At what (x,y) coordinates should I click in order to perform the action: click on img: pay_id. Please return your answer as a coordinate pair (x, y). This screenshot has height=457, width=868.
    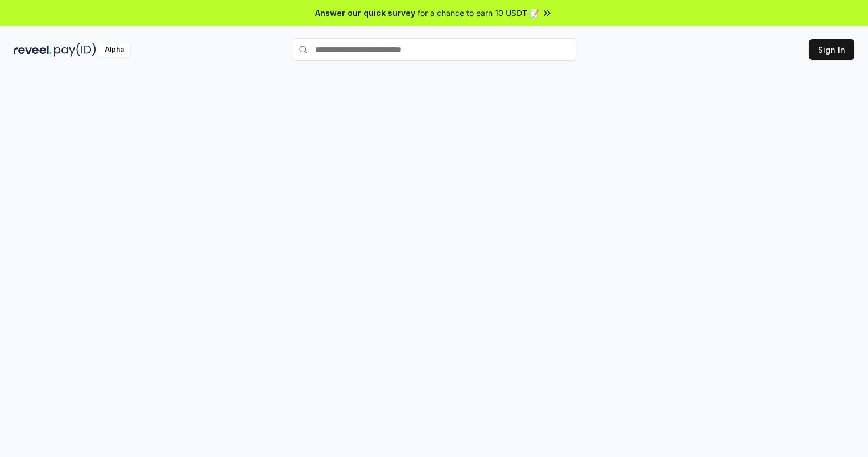
    Looking at the image, I should click on (75, 50).